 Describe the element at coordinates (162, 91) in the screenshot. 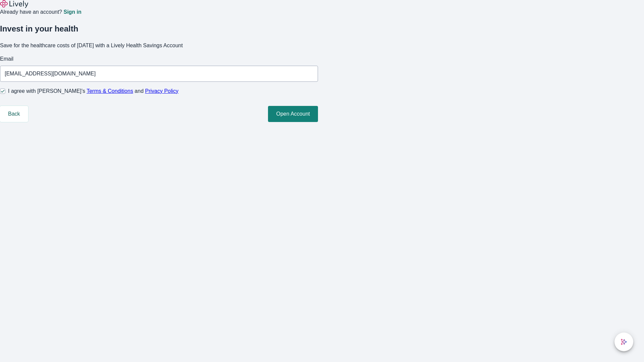

I see `a: Privacy Policy` at that location.